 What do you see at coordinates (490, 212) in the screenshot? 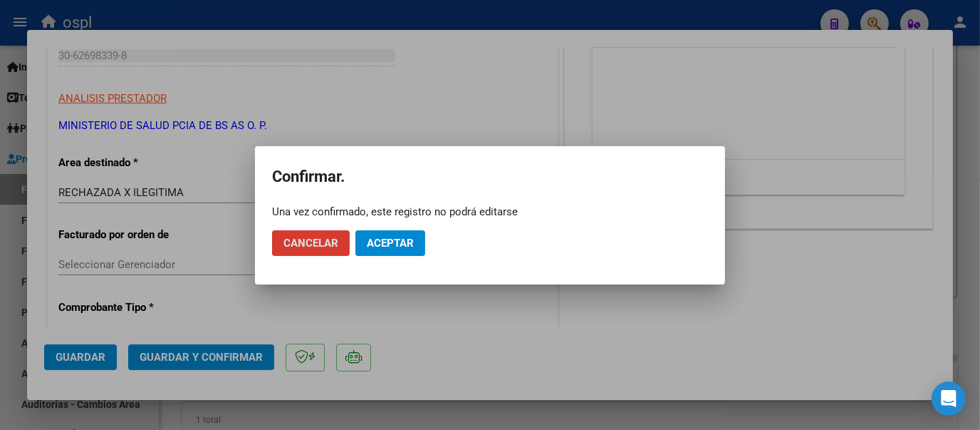
I see `div: Una vez confirmado, este registro no podrá editarse` at bounding box center [490, 212].